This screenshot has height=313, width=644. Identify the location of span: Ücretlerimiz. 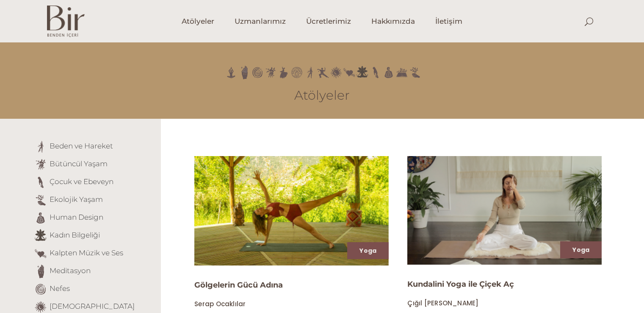
(329, 21).